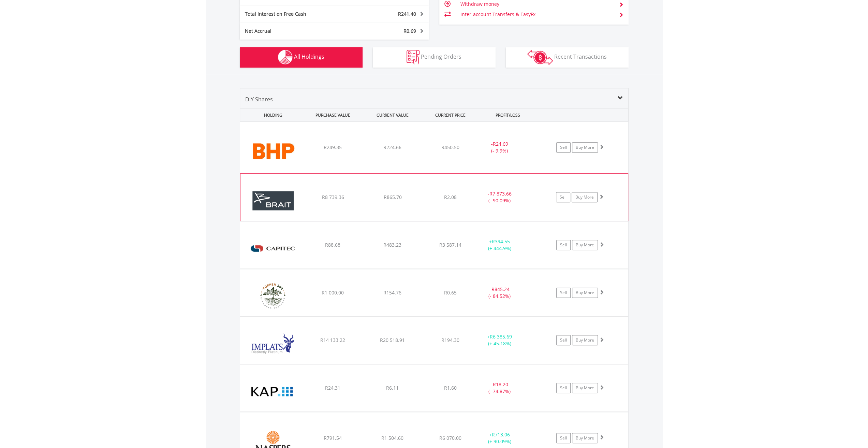 The width and height of the screenshot is (868, 448). I want to click on span: R8 739.36, so click(333, 197).